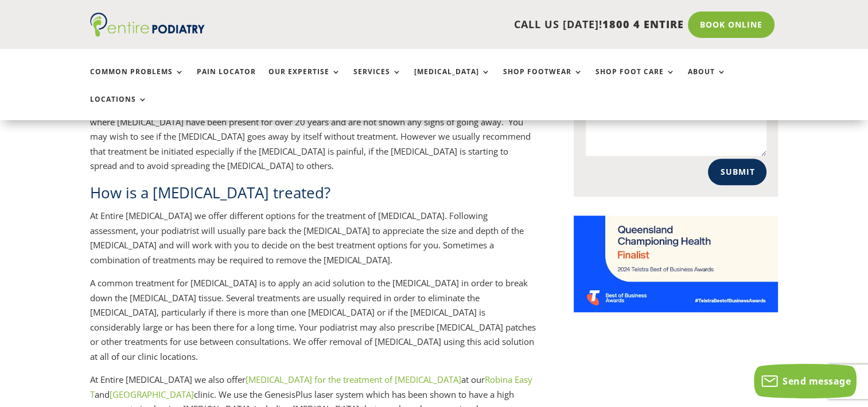 The height and width of the screenshot is (407, 868). I want to click on img: logo (1), so click(148, 25).